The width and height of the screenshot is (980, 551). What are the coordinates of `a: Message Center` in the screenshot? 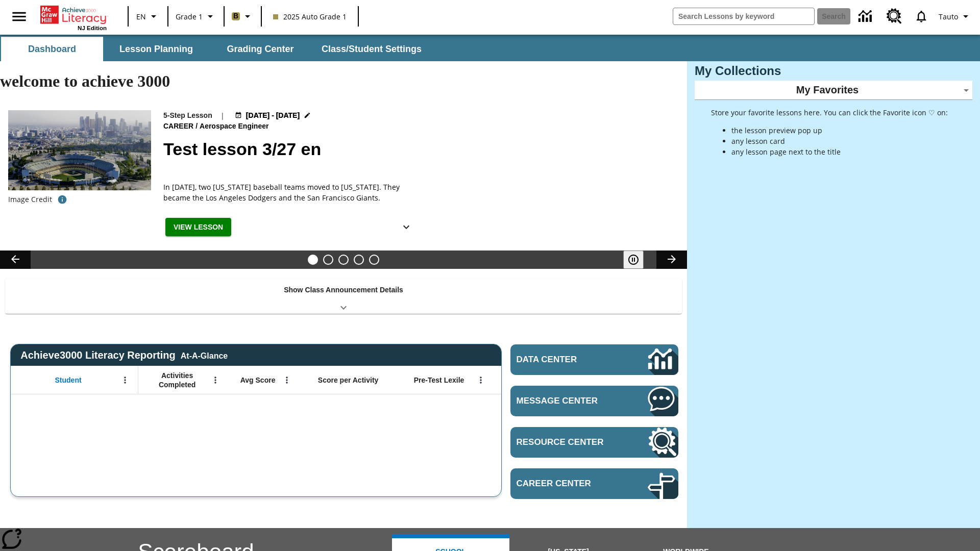 It's located at (594, 402).